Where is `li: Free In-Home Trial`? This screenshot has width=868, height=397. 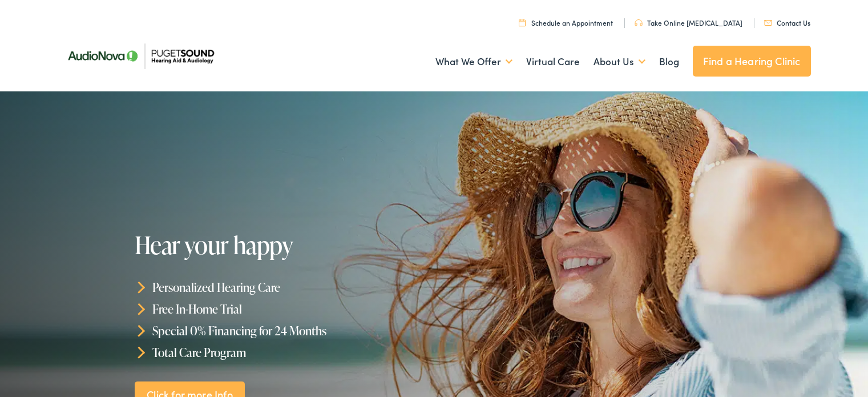
li: Free In-Home Trial is located at coordinates (287, 309).